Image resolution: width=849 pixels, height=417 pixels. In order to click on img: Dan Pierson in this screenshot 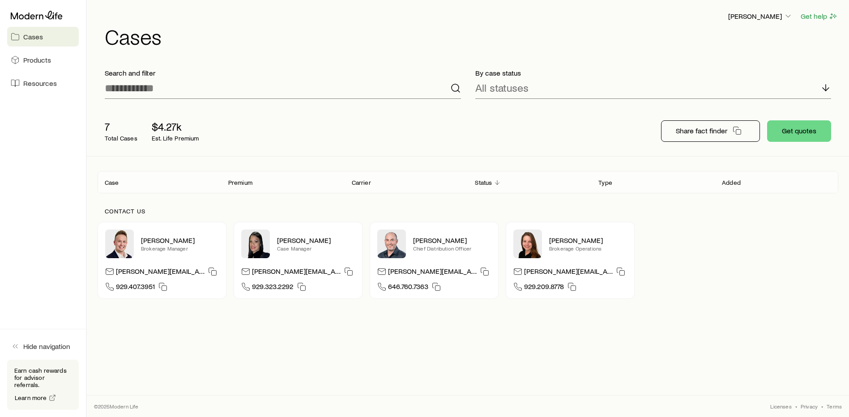, I will do `click(392, 244)`.